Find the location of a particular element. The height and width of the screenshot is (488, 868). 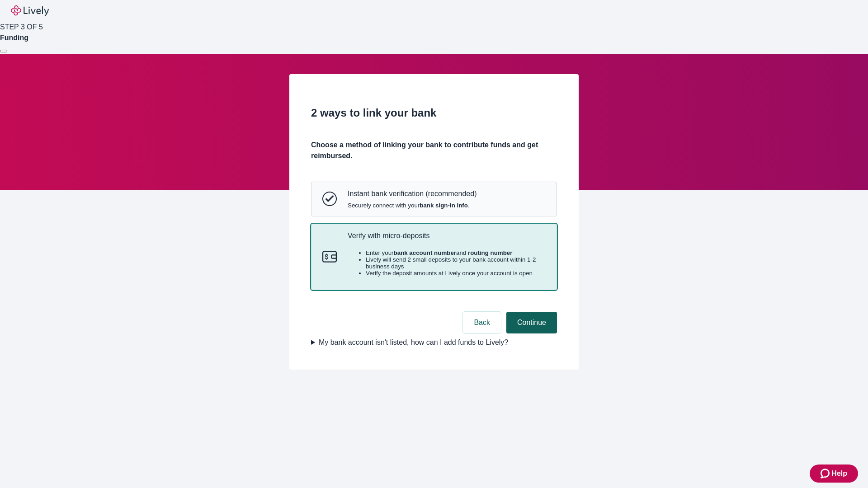

p: Verify with micro-deposits is located at coordinates (446, 235).